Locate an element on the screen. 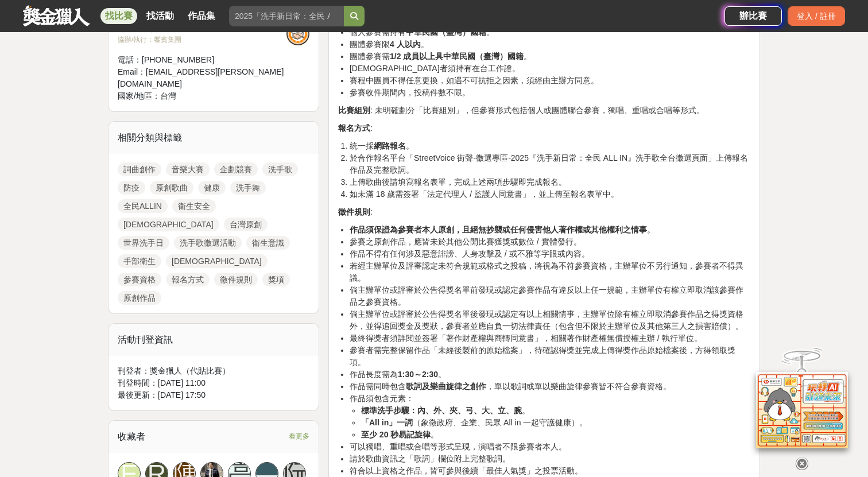  strong: 1/2 成員以上具中華民國（臺灣）國籍 is located at coordinates (457, 56).